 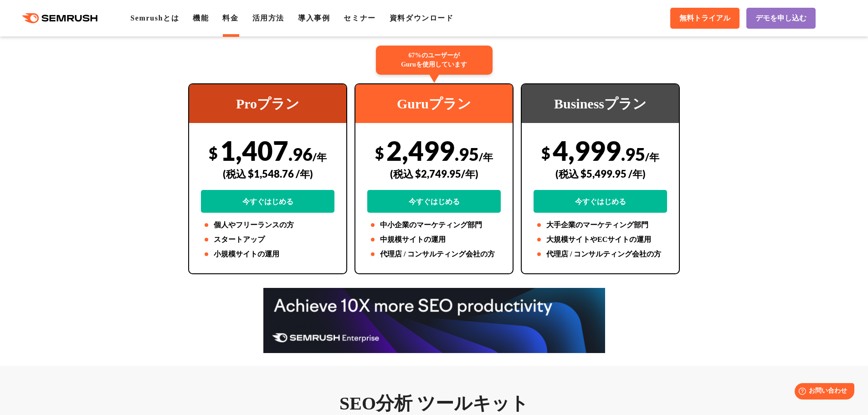 I want to click on div: Proプラン, so click(x=267, y=103).